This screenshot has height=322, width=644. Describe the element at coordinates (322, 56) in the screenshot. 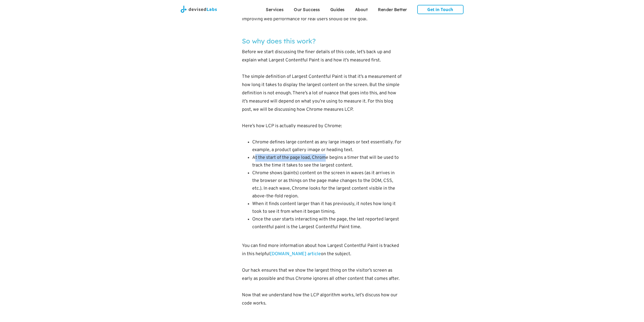

I see `p: Before we start discussing the finer details of this code, let’s back up and explain what Largest...` at that location.